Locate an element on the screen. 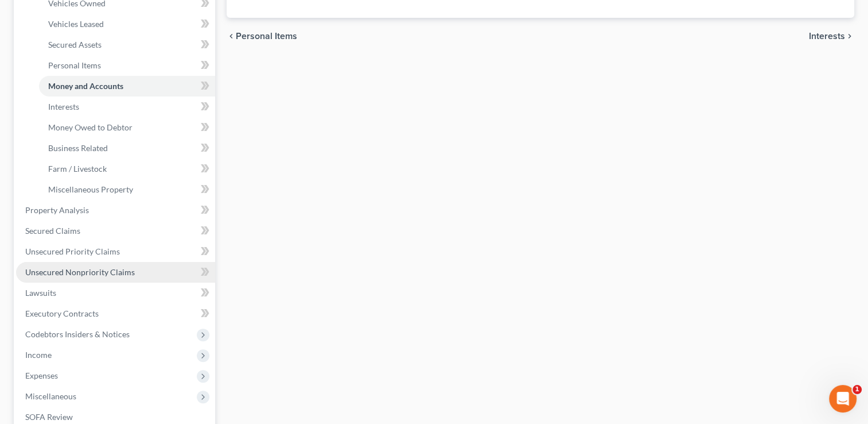  span: Miscellaneous Property is located at coordinates (91, 189).